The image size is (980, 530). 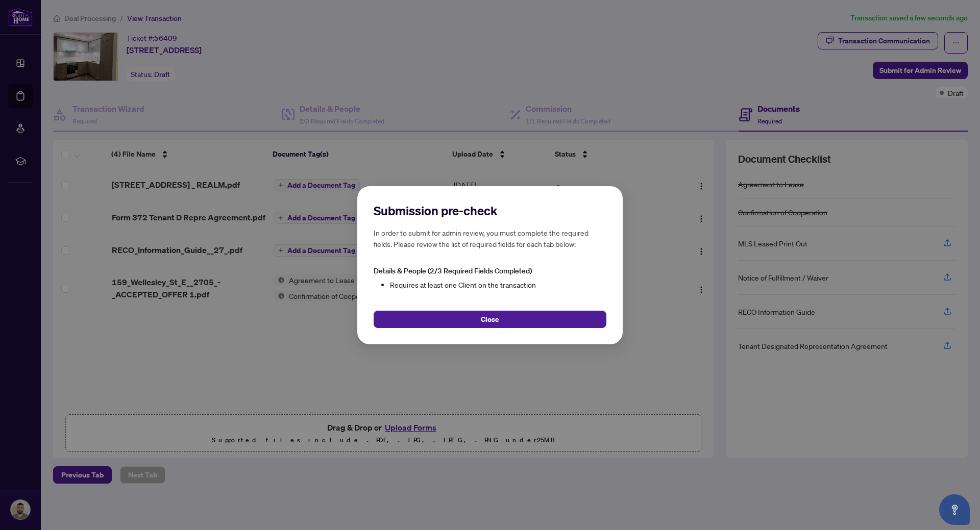 I want to click on button: Close, so click(x=490, y=318).